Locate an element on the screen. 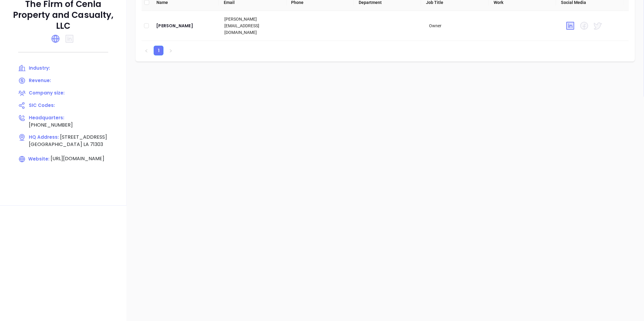  span: Headquarters: is located at coordinates (46, 117).